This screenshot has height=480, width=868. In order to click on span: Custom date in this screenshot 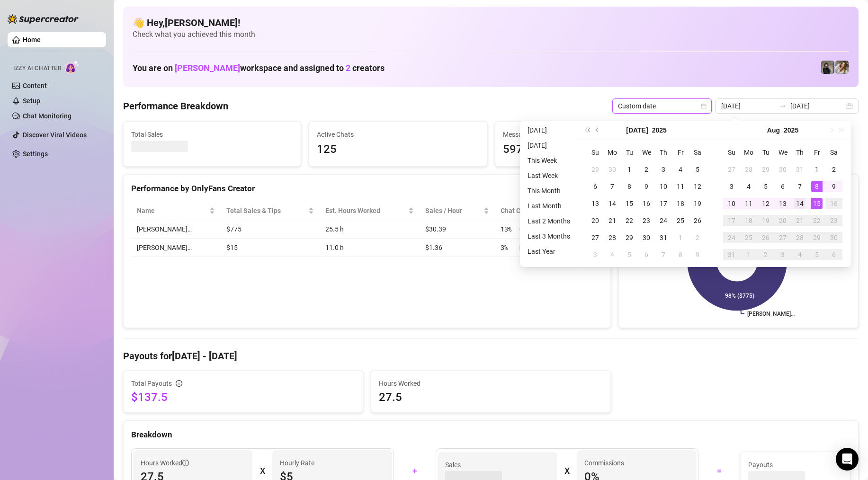, I will do `click(662, 106)`.